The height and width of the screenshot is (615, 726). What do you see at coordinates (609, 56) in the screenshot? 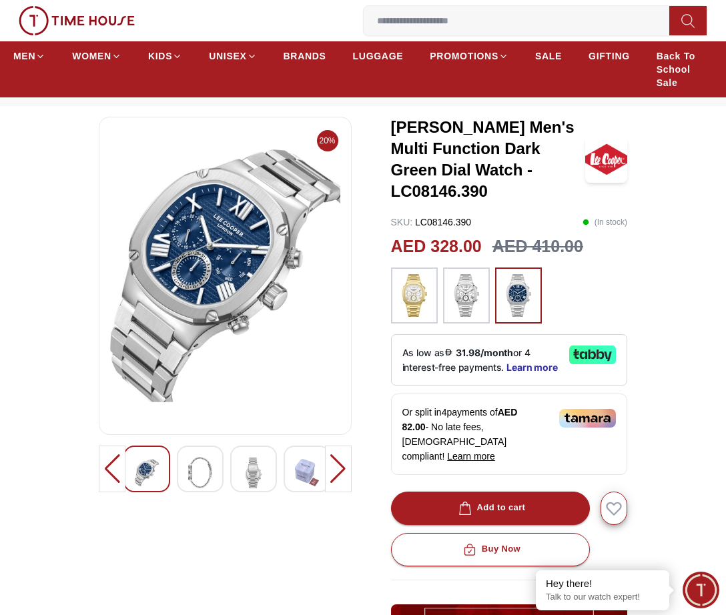
I see `span: GIFTING` at bounding box center [609, 56].